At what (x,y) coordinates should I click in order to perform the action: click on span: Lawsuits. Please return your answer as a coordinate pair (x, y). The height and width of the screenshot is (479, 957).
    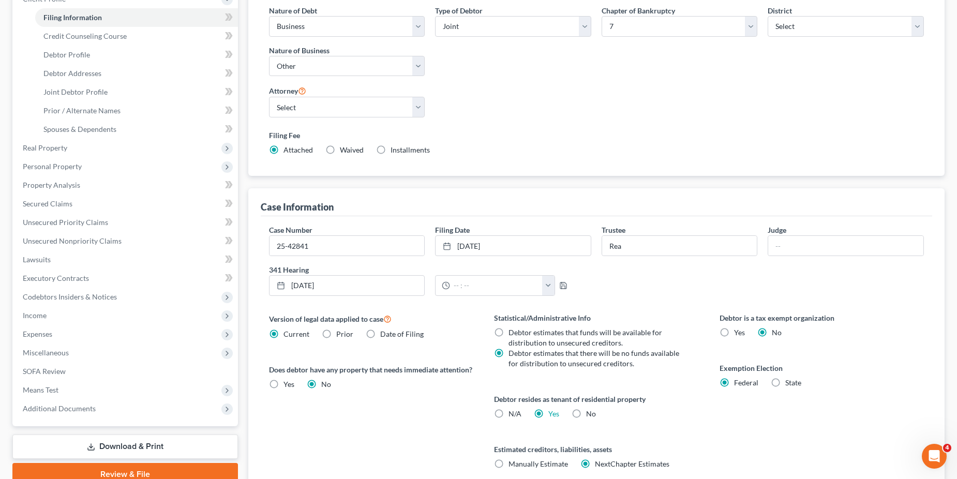
    Looking at the image, I should click on (37, 259).